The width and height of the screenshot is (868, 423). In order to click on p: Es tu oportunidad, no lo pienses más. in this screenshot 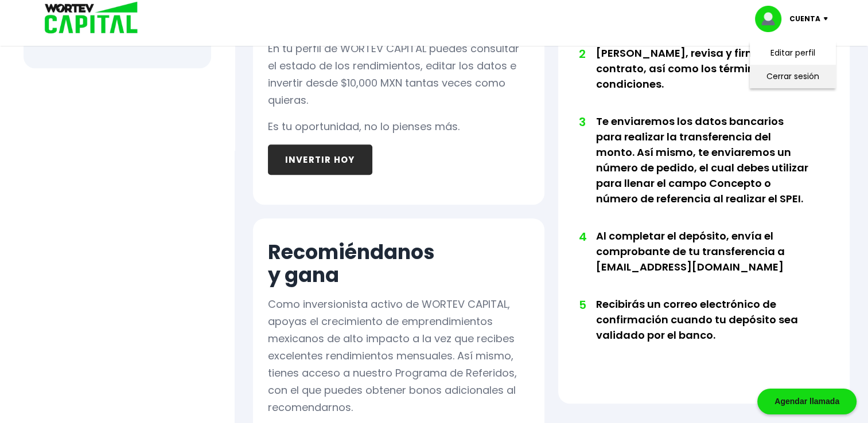, I will do `click(364, 126)`.